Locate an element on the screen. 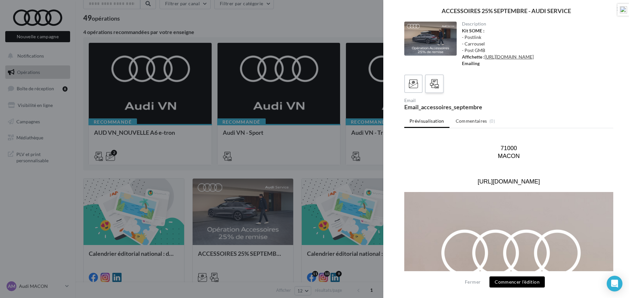 This screenshot has width=629, height=298. strong: Affichette : is located at coordinates (473, 57).